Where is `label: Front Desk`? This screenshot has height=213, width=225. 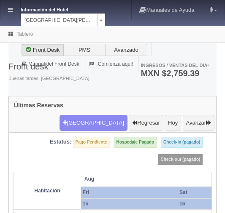
label: Front Desk is located at coordinates (43, 50).